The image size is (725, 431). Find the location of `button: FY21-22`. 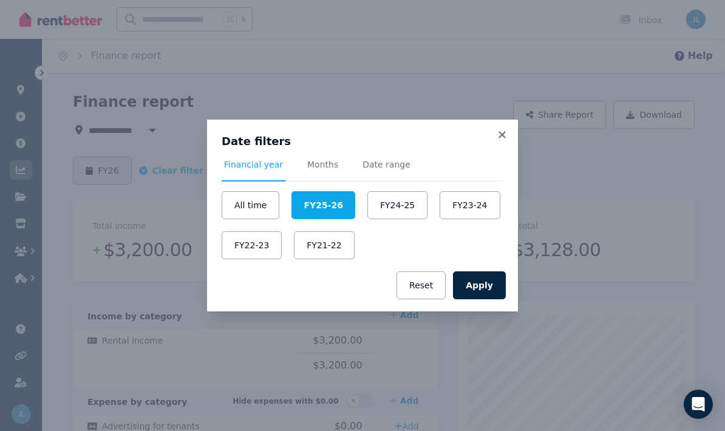

button: FY21-22 is located at coordinates (323, 245).